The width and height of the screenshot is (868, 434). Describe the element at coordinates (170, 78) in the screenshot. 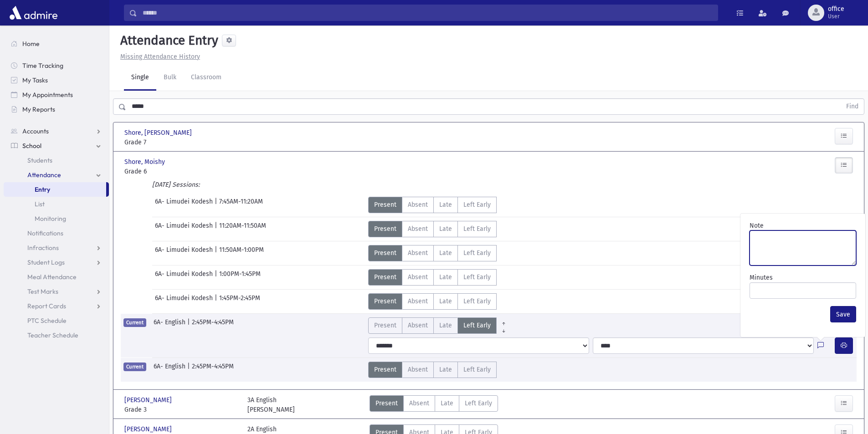

I see `a: Bulk` at that location.